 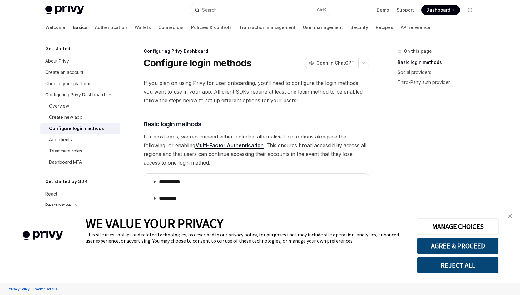 What do you see at coordinates (57, 61) in the screenshot?
I see `div: About Privy` at bounding box center [57, 61].